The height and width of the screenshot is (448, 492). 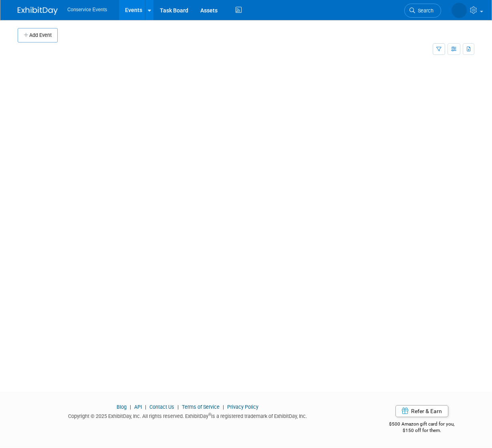 I want to click on a: Search, so click(x=396, y=11).